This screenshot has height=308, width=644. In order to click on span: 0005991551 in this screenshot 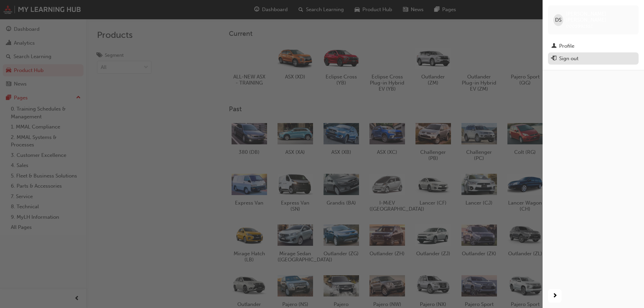, I will do `click(579, 26)`.